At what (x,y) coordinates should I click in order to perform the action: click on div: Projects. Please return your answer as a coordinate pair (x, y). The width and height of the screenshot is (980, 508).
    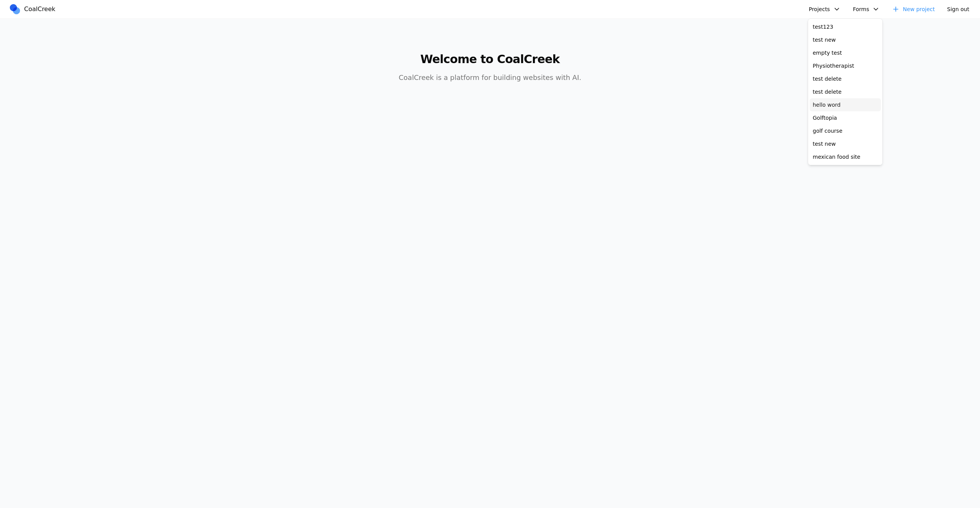
    Looking at the image, I should click on (845, 92).